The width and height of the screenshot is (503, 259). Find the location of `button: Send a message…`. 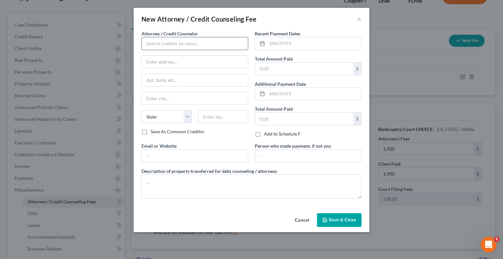

button: Send a message… is located at coordinates (118, 212).